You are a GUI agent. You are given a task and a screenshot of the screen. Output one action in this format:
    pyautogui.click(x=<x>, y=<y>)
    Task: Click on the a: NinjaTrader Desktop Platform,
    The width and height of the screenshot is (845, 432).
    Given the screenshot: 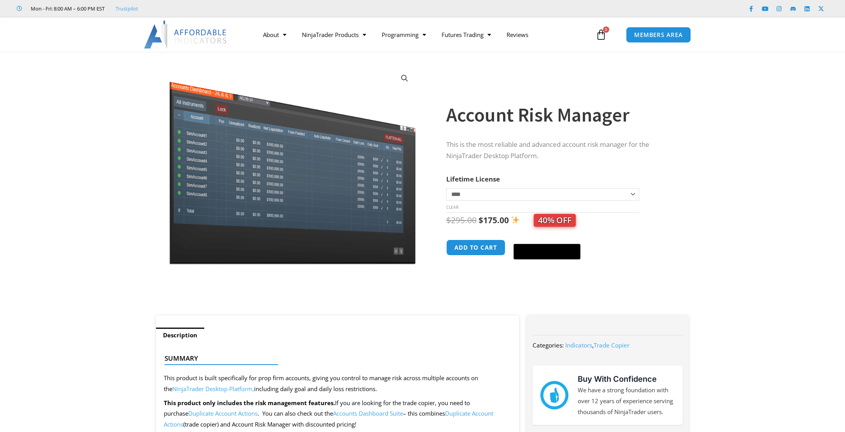 What is the action you would take?
    pyautogui.click(x=213, y=388)
    